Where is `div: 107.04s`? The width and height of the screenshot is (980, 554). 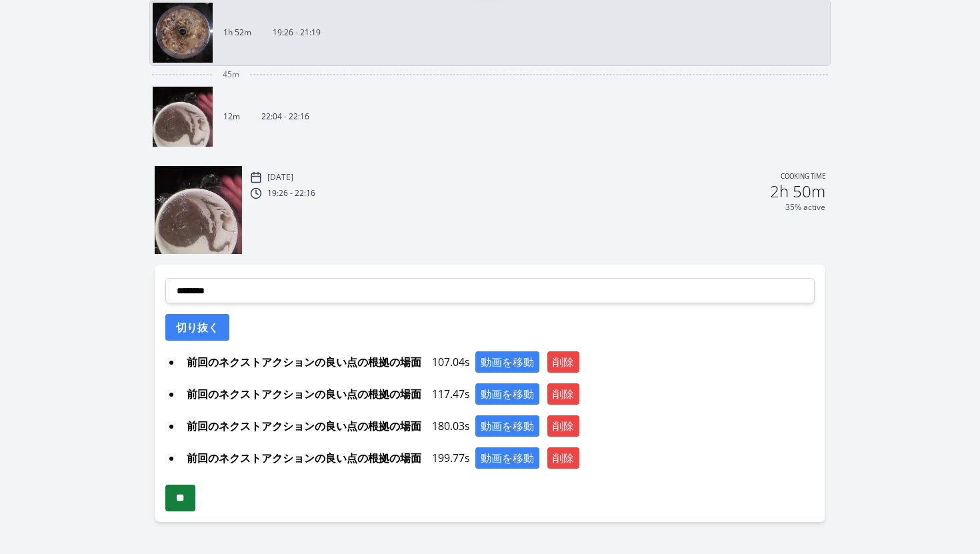 div: 107.04s is located at coordinates (497, 362).